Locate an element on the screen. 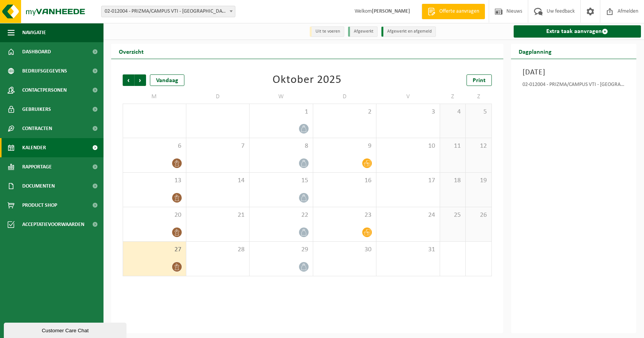  span: Documenten is located at coordinates (39, 186).